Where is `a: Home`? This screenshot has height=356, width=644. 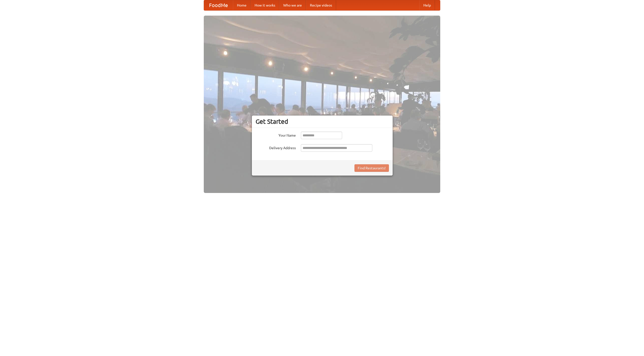 a: Home is located at coordinates (242, 6).